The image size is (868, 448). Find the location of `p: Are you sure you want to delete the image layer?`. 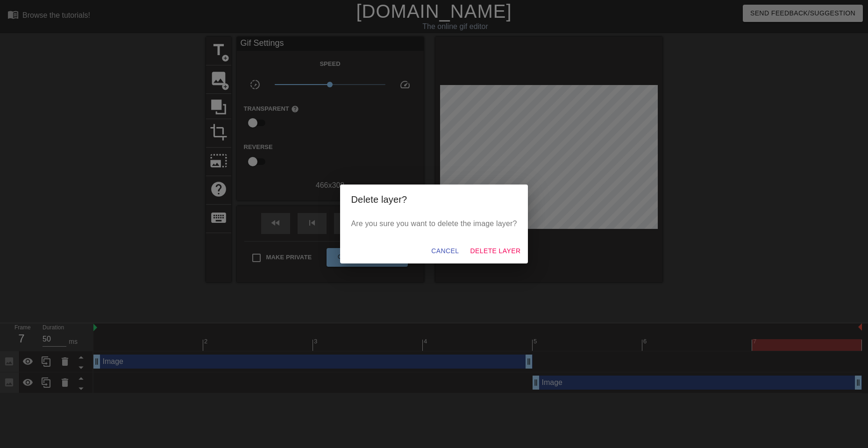

p: Are you sure you want to delete the image layer? is located at coordinates (434, 224).